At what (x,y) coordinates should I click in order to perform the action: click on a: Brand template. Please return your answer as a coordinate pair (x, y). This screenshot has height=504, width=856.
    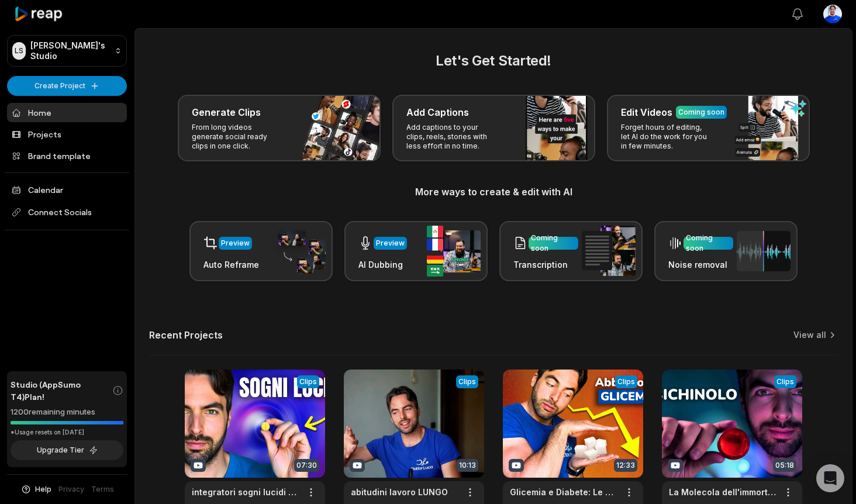
    Looking at the image, I should click on (66, 156).